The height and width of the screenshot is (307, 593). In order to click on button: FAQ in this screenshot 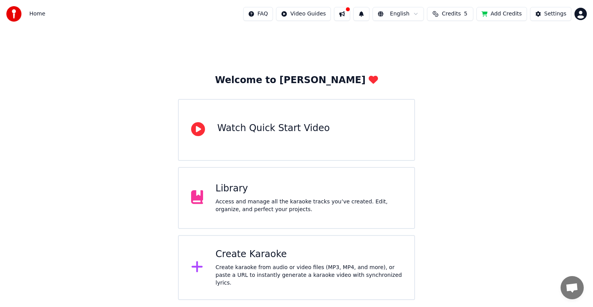, I will do `click(258, 14)`.